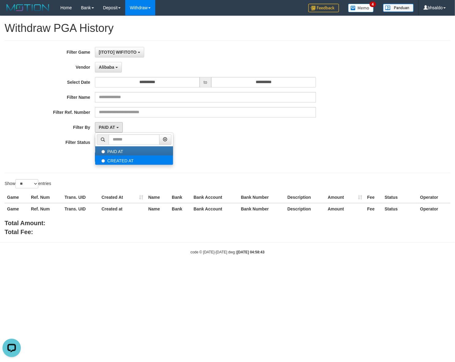 Image resolution: width=455 pixels, height=362 pixels. Describe the element at coordinates (134, 160) in the screenshot. I see `label: CREATED AT` at that location.